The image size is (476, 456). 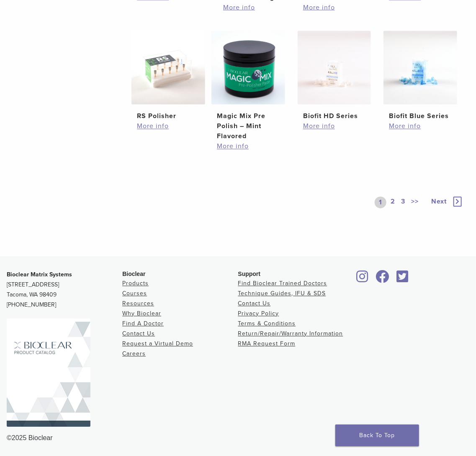 I want to click on span: Next, so click(x=439, y=202).